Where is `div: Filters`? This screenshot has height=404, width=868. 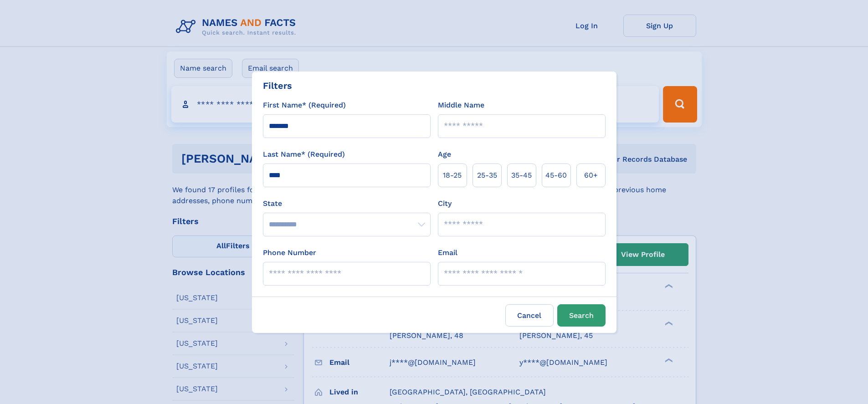
div: Filters is located at coordinates (278, 86).